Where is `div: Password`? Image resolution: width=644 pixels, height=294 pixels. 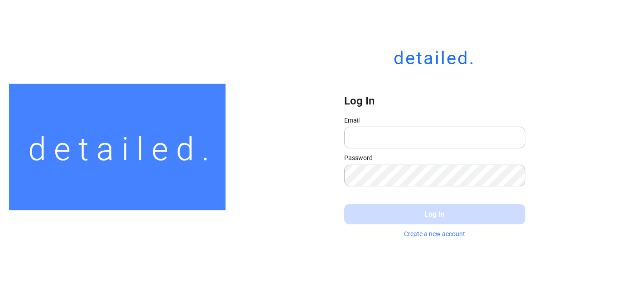
div: Password is located at coordinates (435, 158).